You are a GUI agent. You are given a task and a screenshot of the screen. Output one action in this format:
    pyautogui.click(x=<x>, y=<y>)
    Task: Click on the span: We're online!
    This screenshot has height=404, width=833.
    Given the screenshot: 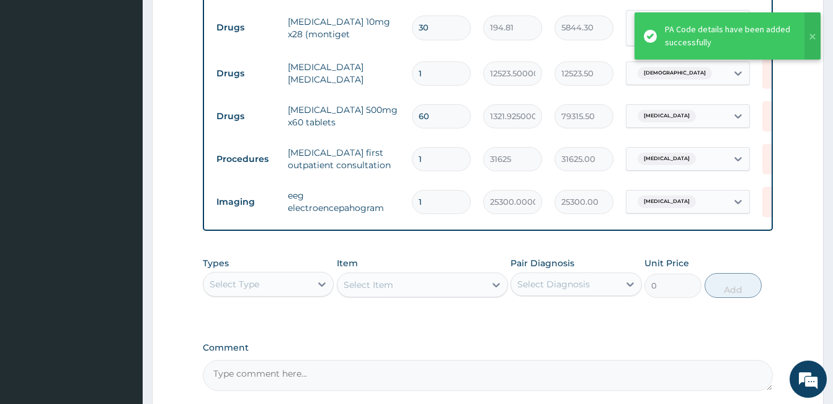 What is the action you would take?
    pyautogui.click(x=122, y=185)
    